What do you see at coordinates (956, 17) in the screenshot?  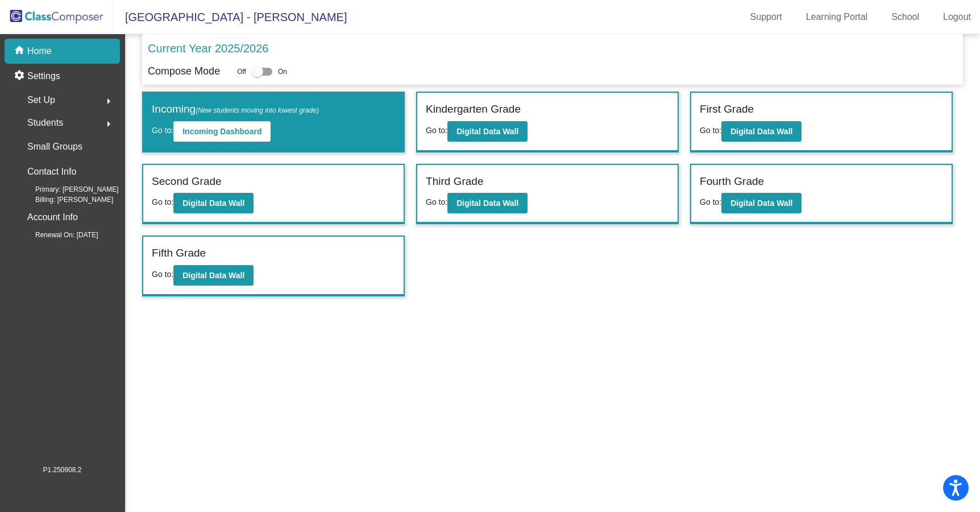 I see `a: Logout` at bounding box center [956, 17].